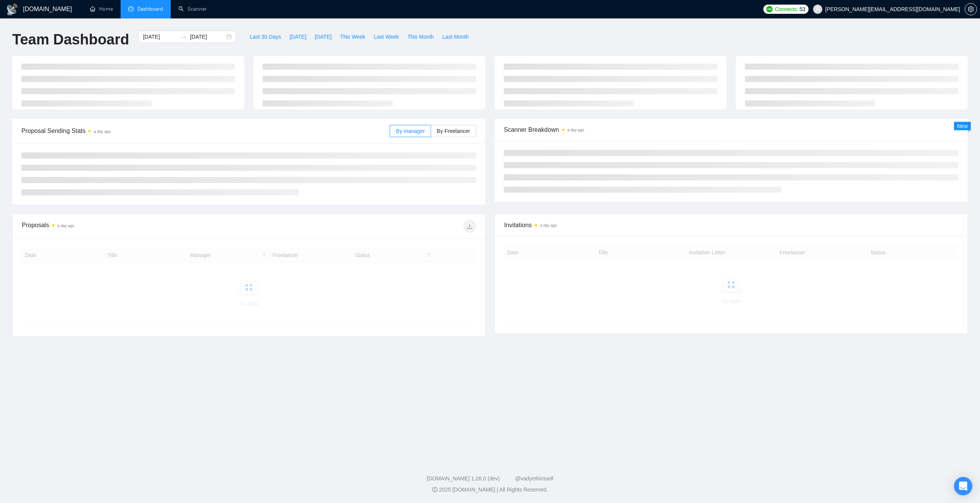  What do you see at coordinates (135, 226) in the screenshot?
I see `div: Proposals` at bounding box center [135, 226].